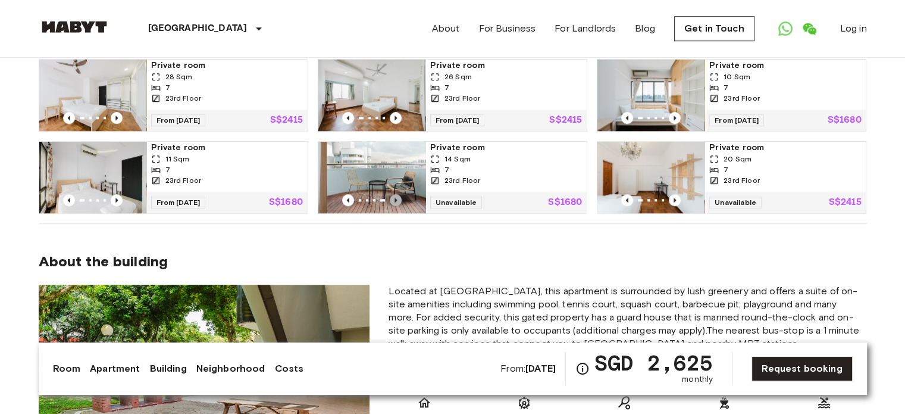  I want to click on a: Marketing picture of unit SG-01-108-001-002Previous imagePrevious imagePrivate room26 Sqm723rd Fl..., so click(452, 95).